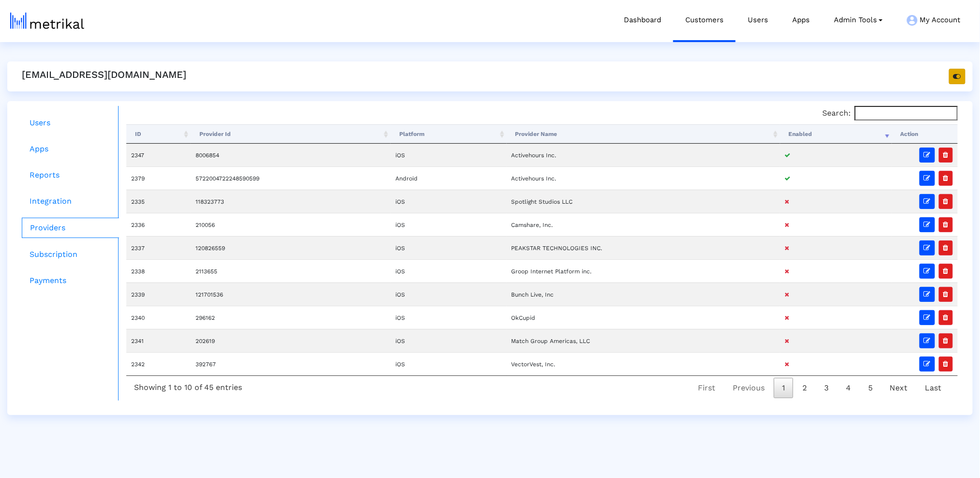 This screenshot has width=980, height=478. Describe the element at coordinates (291, 363) in the screenshot. I see `td: 392767` at that location.